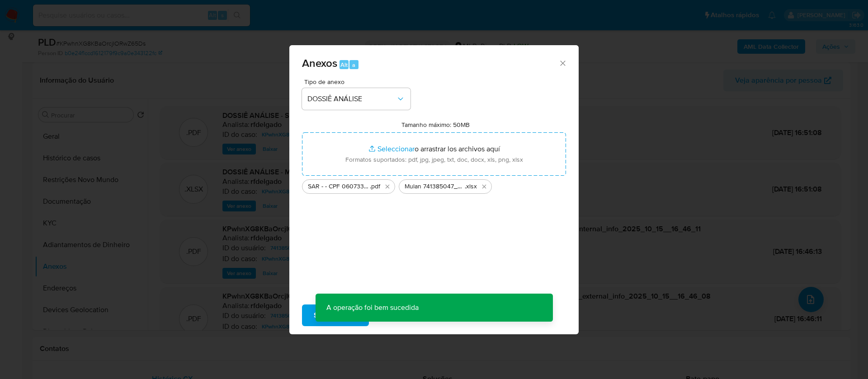 The height and width of the screenshot is (379, 868). Describe the element at coordinates (471, 187) in the screenshot. I see `span: .xlsx` at that location.